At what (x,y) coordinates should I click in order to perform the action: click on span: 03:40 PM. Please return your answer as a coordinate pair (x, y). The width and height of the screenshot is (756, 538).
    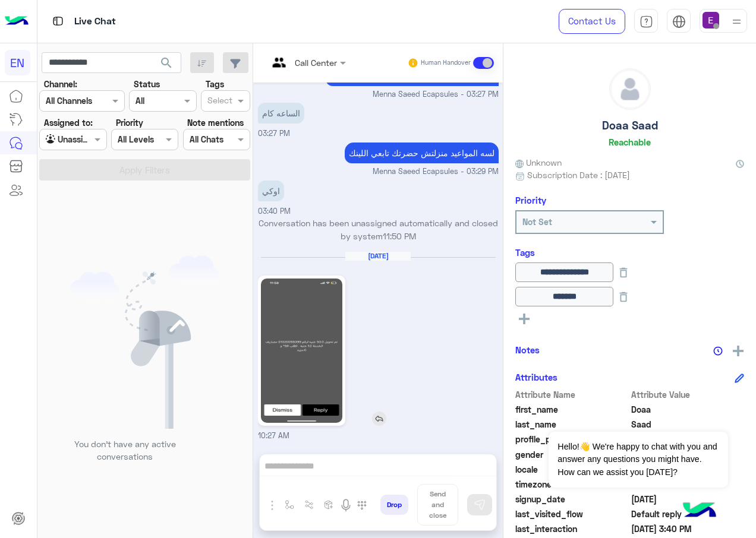
    Looking at the image, I should click on (274, 211).